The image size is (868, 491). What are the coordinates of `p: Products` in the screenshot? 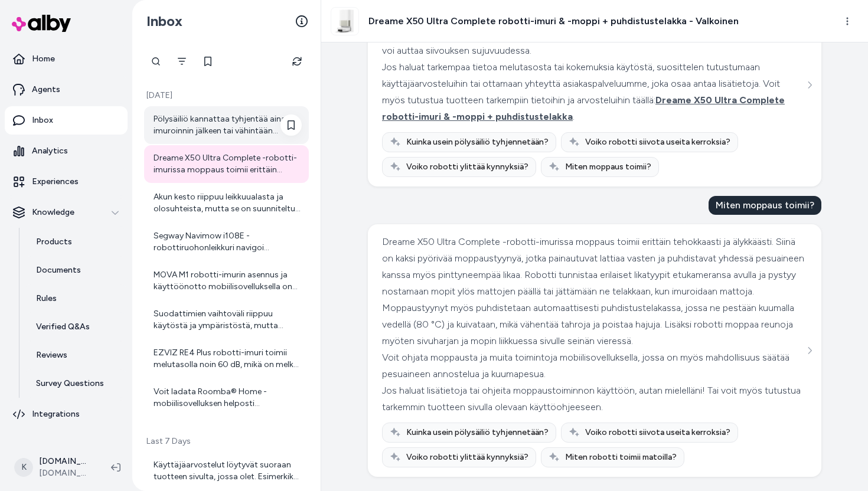 It's located at (54, 242).